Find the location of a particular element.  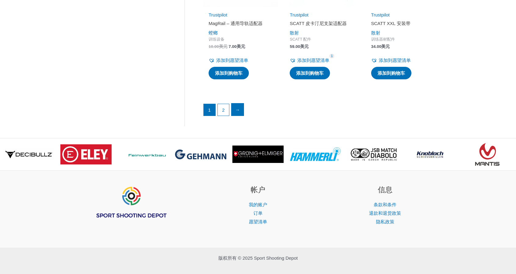

aside: 页脚小部件 3 is located at coordinates (385, 205).